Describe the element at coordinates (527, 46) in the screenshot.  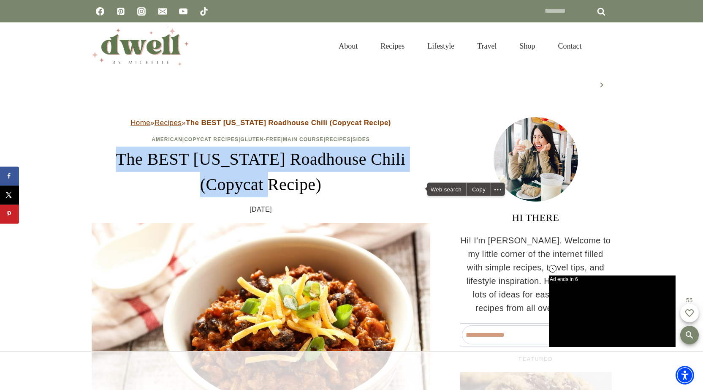
I see `a: Shop` at that location.